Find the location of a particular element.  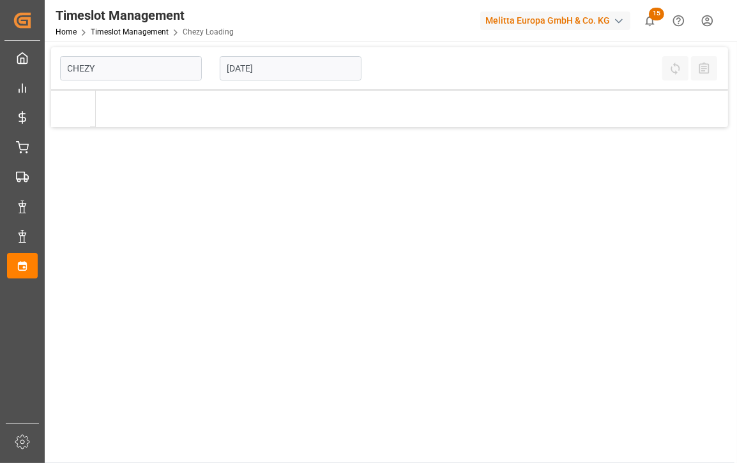

span: 15 is located at coordinates (656, 14).